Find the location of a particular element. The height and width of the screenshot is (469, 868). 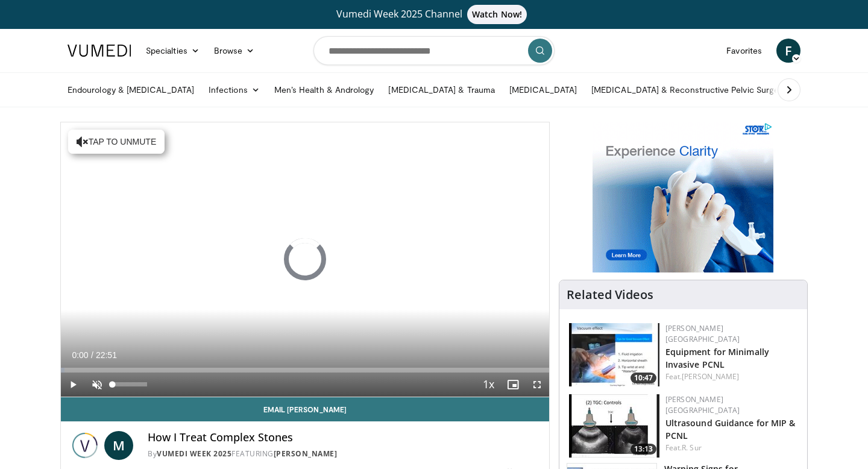

h4: Related Videos is located at coordinates (610, 295).